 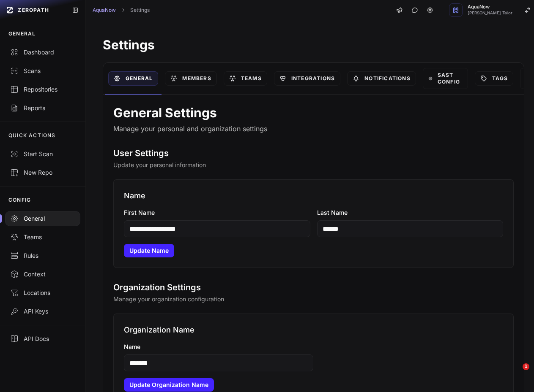 I want to click on label: Name, so click(x=314, y=347).